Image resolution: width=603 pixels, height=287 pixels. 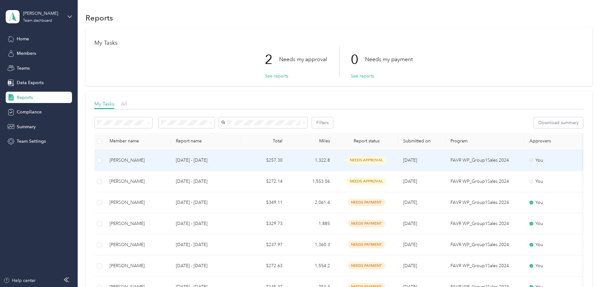 What do you see at coordinates (272, 60) in the screenshot?
I see `p: 2` at bounding box center [272, 60].